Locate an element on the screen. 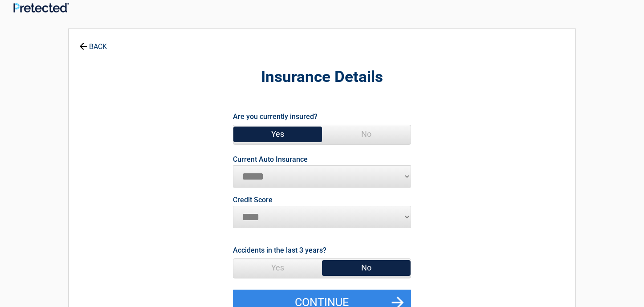 This screenshot has width=644, height=307. h2: Insurance Details is located at coordinates (322, 77).